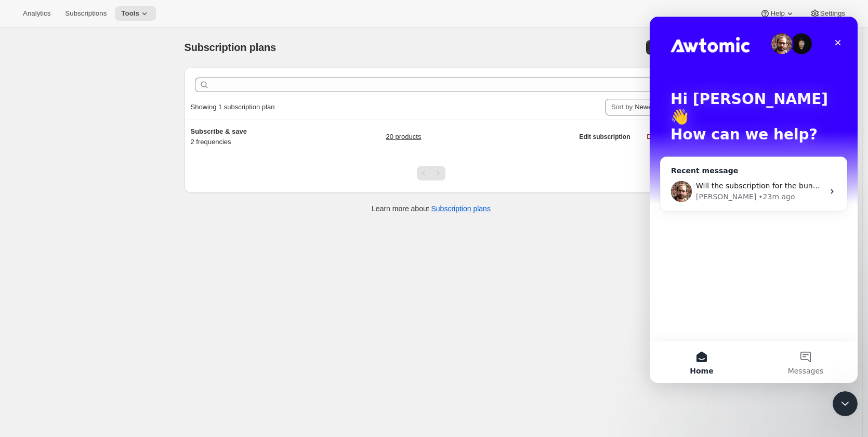 The height and width of the screenshot is (437, 868). Describe the element at coordinates (86, 13) in the screenshot. I see `span: Subscriptions` at that location.